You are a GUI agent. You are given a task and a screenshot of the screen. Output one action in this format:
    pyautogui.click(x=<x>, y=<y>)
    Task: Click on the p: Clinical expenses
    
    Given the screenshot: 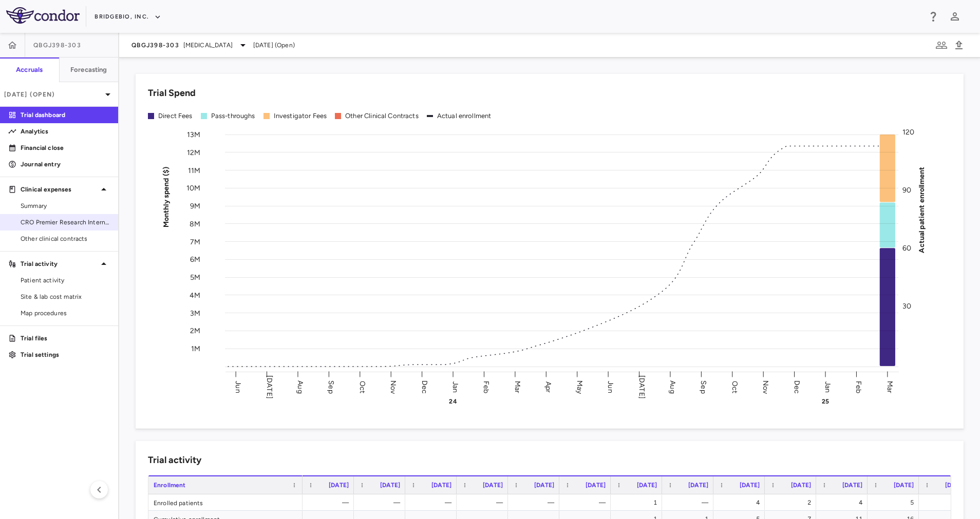 What is the action you would take?
    pyautogui.click(x=59, y=189)
    